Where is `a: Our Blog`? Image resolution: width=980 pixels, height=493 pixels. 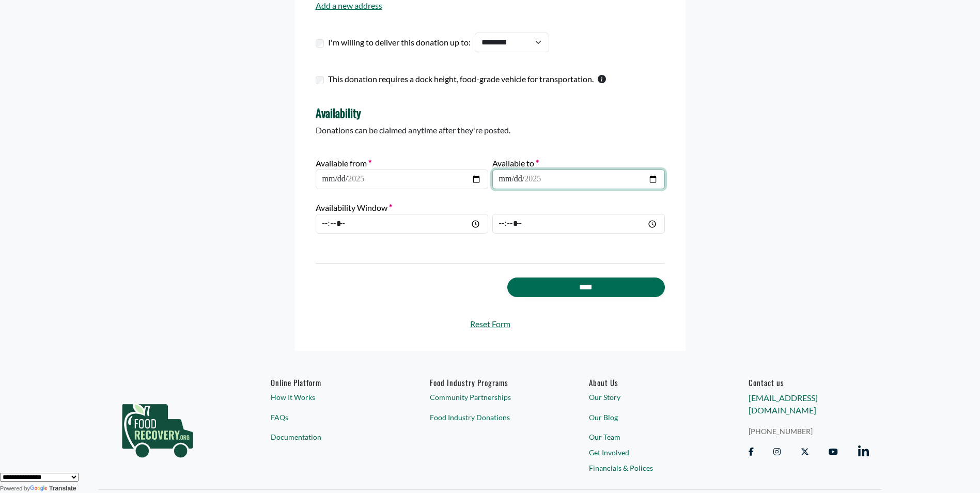 a: Our Blog is located at coordinates (649, 417).